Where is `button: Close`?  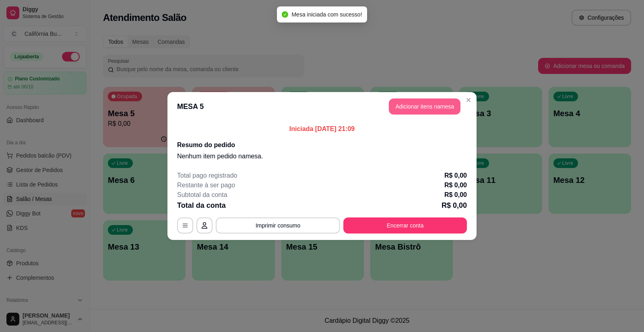
button: Close is located at coordinates (469, 100).